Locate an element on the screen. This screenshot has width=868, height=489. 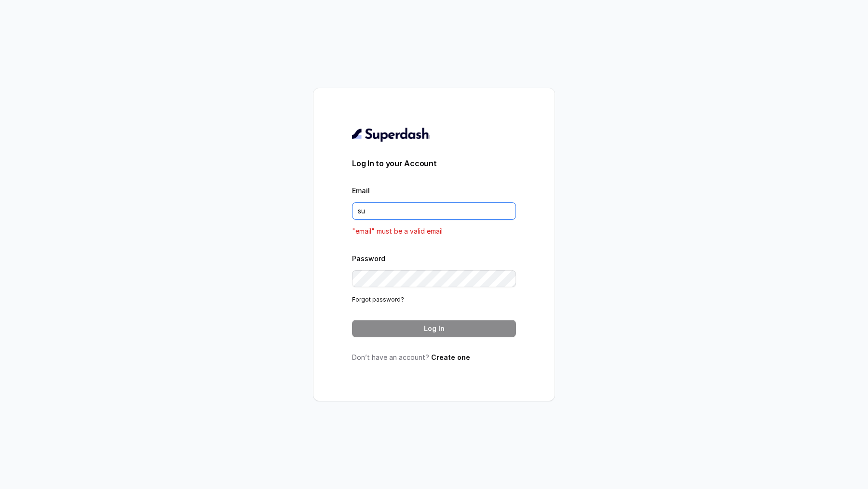
h3: Log In to your Account is located at coordinates (434, 163).